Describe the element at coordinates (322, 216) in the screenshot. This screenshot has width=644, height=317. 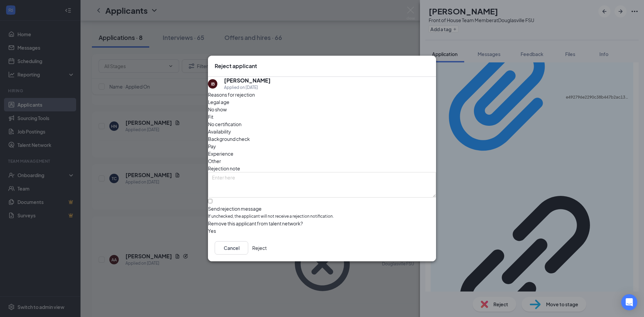
I see `span: If unchecked, the applicant will not receive a rejection notification.` at that location.